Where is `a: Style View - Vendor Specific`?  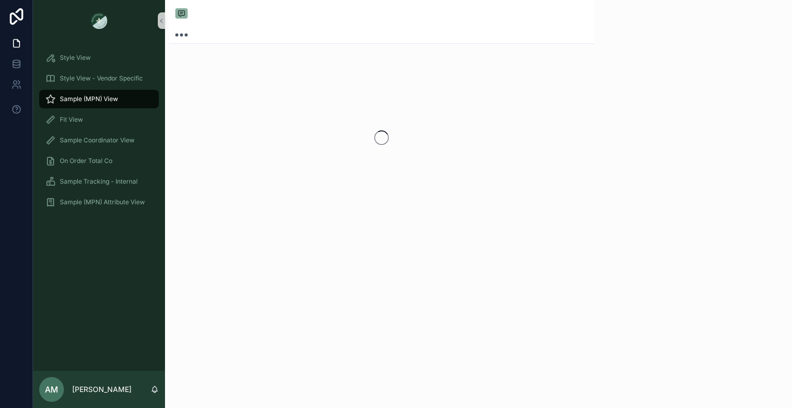
a: Style View - Vendor Specific is located at coordinates (99, 78).